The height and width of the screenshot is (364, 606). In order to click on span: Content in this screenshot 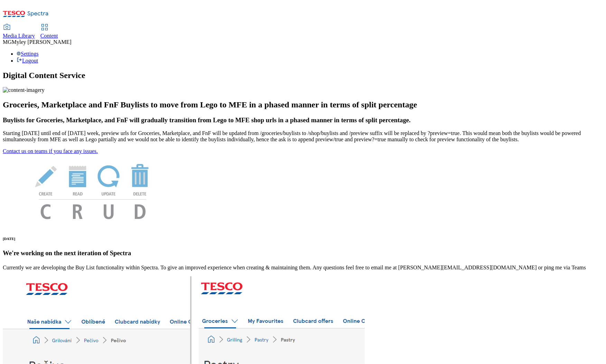, I will do `click(49, 36)`.